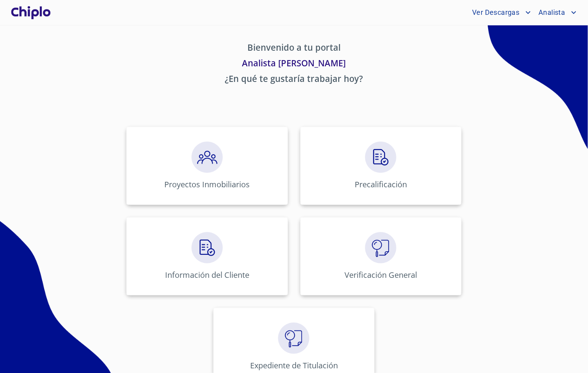 This screenshot has height=373, width=588. I want to click on p: Bienvenido a tu portal, so click(294, 49).